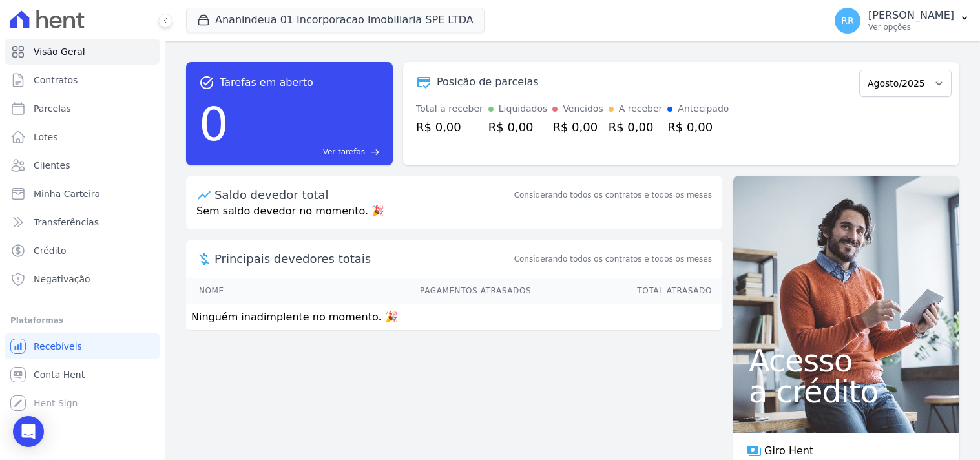 Image resolution: width=980 pixels, height=460 pixels. Describe the element at coordinates (82, 108) in the screenshot. I see `a: Parcelas` at that location.